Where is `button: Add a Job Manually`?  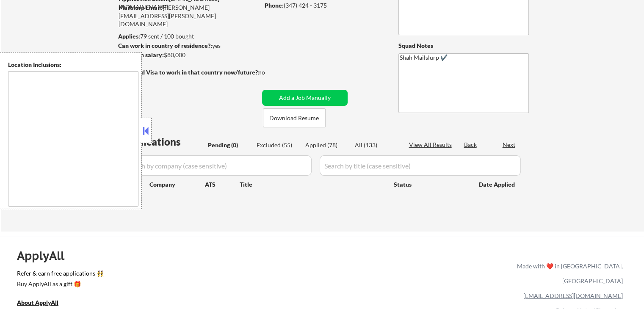 button: Add a Job Manually is located at coordinates (305, 98).